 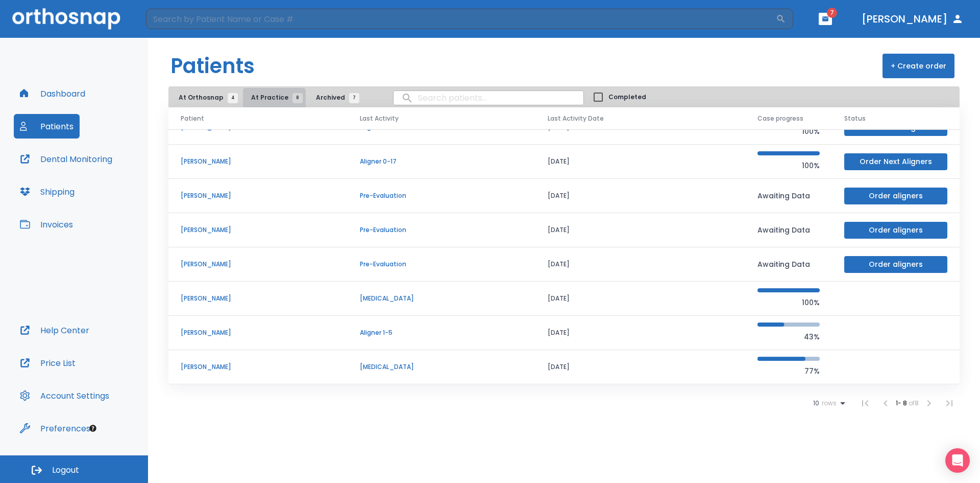 What do you see at coordinates (902, 403) in the screenshot?
I see `span: 1 - 8` at bounding box center [902, 403].